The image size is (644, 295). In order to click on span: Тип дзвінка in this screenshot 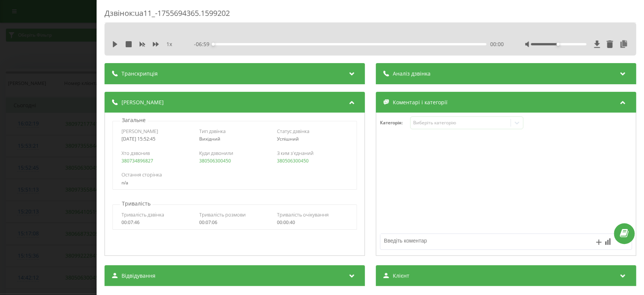, I will do `click(212, 131)`.